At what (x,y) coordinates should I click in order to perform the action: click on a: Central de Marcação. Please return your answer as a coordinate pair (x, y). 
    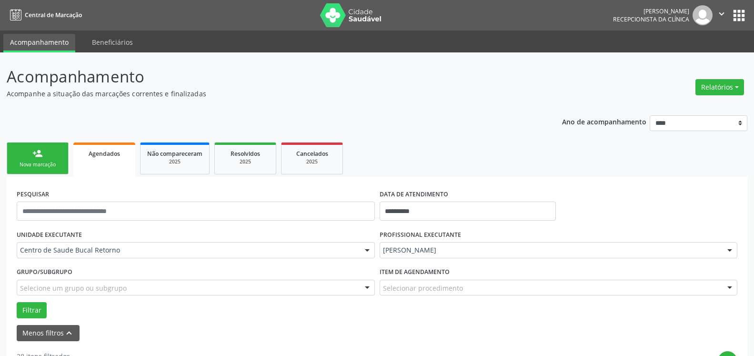
    Looking at the image, I should click on (44, 15).